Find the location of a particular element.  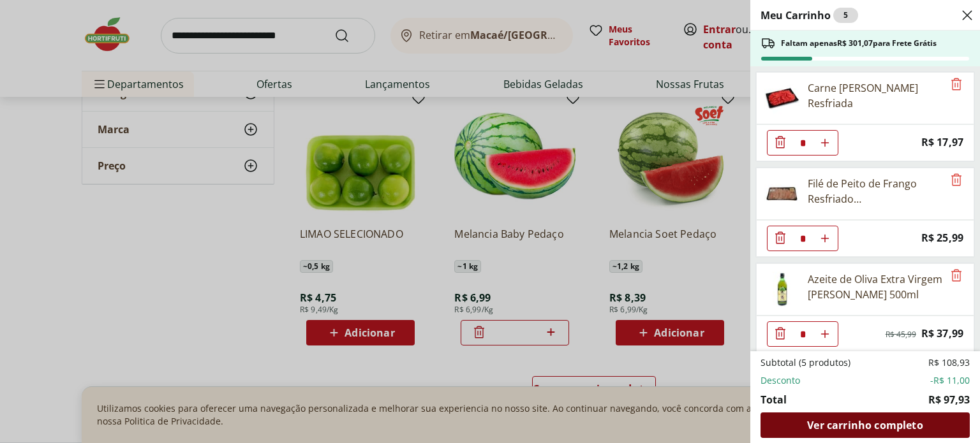

span: Total is located at coordinates (773, 400).